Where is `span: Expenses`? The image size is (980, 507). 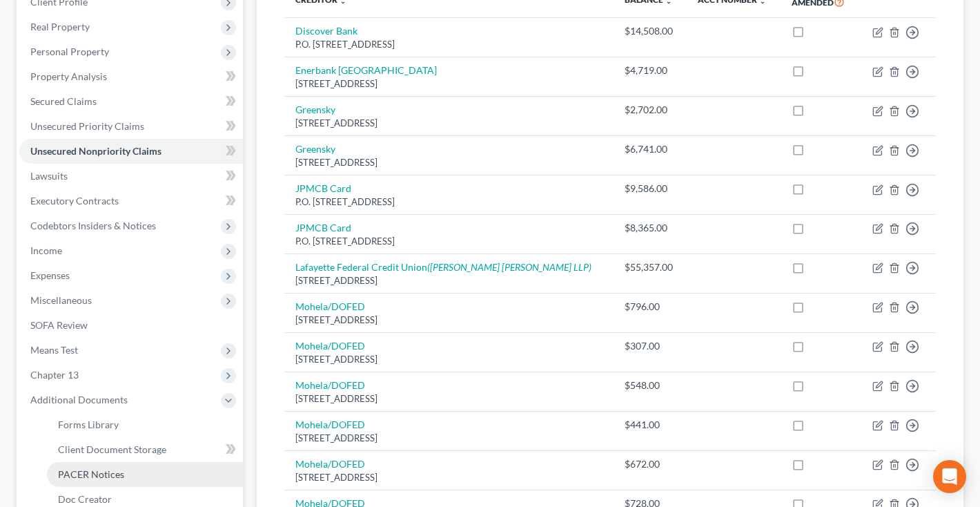 span: Expenses is located at coordinates (50, 275).